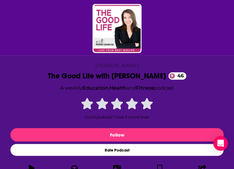 The width and height of the screenshot is (234, 169). What do you see at coordinates (95, 88) in the screenshot?
I see `a: Education` at bounding box center [95, 88].